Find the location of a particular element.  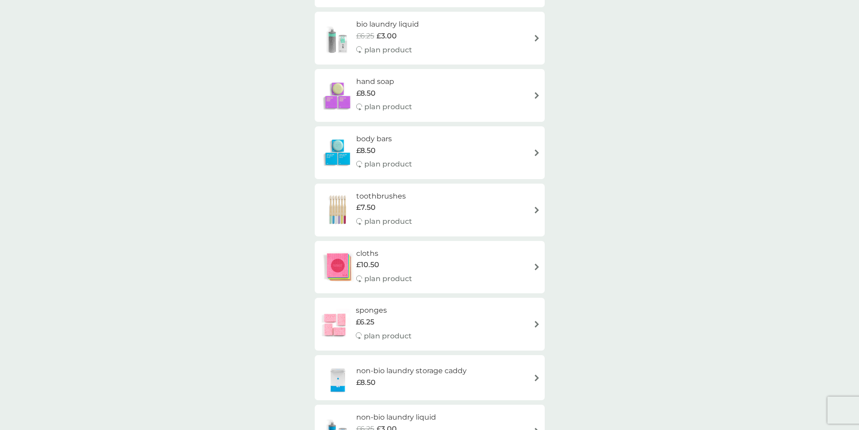

h6: bio laundry liquid is located at coordinates (387, 24).